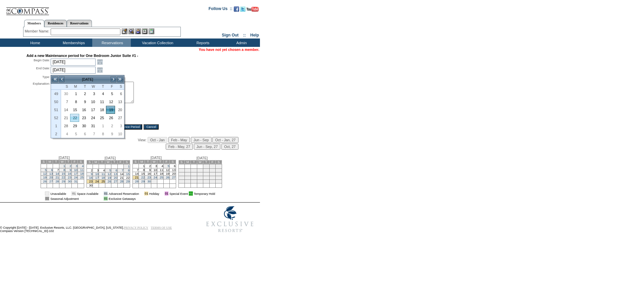 The image size is (644, 305). I want to click on td: Sunday, December 21, 2025, so click(65, 118).